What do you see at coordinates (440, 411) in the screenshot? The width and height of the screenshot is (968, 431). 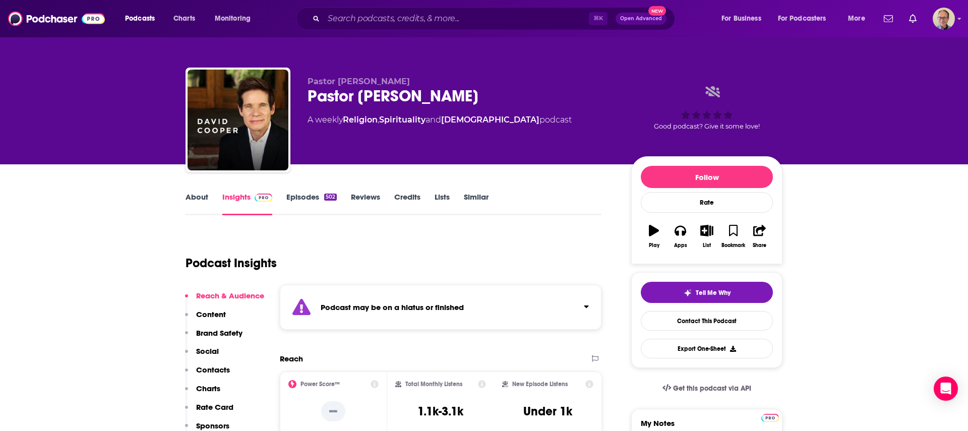 I see `h3: 1.1k-3.1k` at bounding box center [440, 411].